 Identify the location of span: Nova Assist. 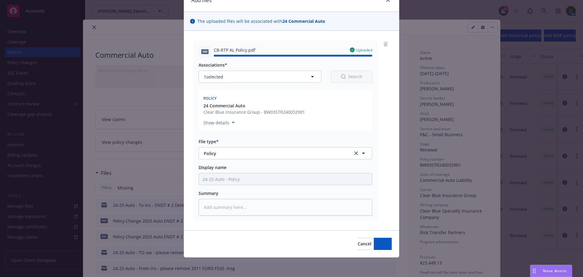
(555, 270).